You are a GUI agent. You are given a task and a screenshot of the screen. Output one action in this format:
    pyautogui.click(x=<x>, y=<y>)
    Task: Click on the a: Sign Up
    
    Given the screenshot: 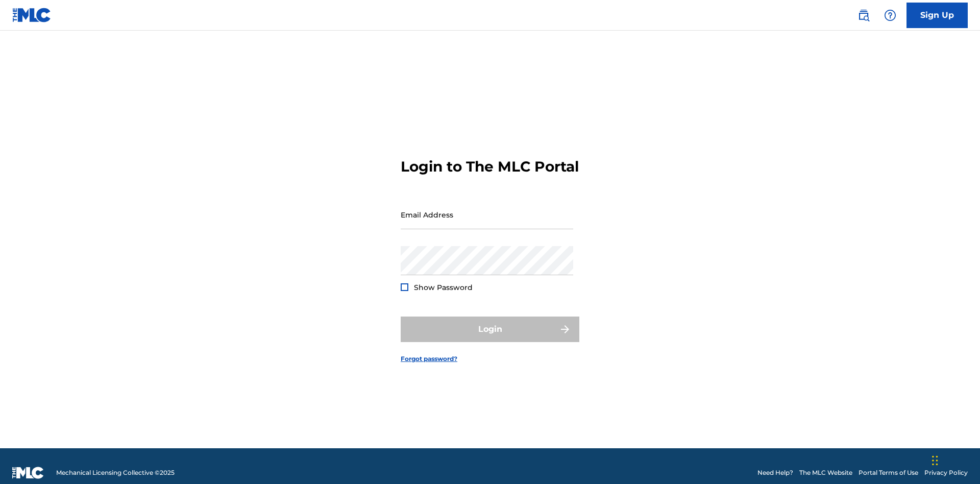 What is the action you would take?
    pyautogui.click(x=937, y=15)
    